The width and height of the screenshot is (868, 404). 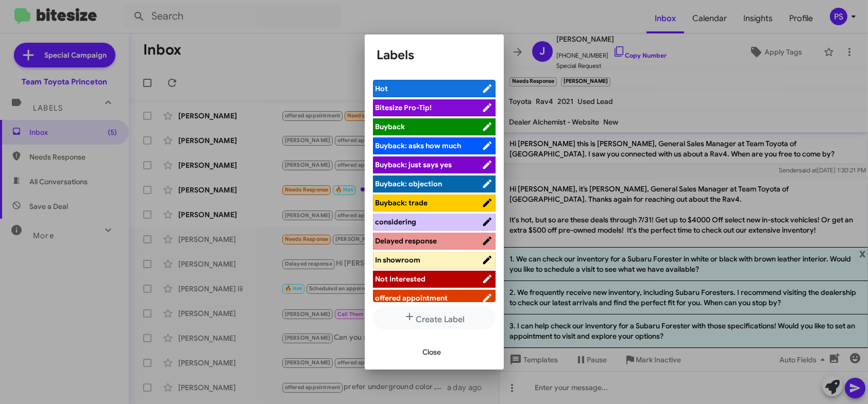 I want to click on button: Close, so click(x=433, y=352).